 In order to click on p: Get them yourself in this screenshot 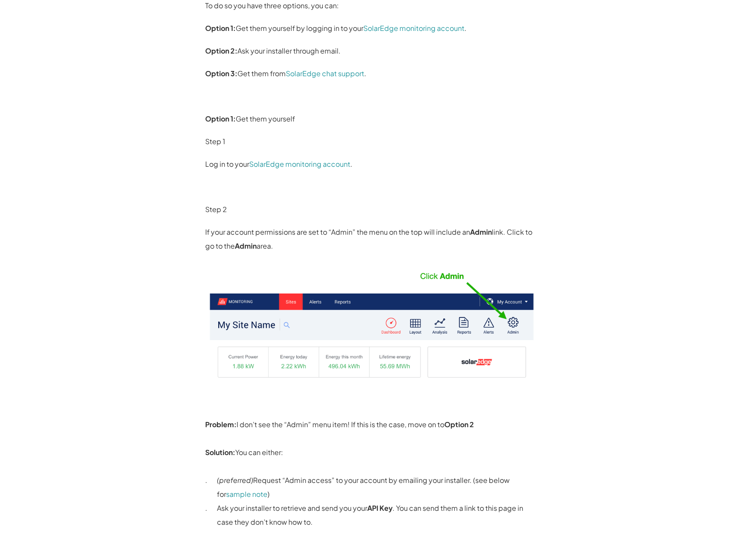, I will do `click(370, 119)`.